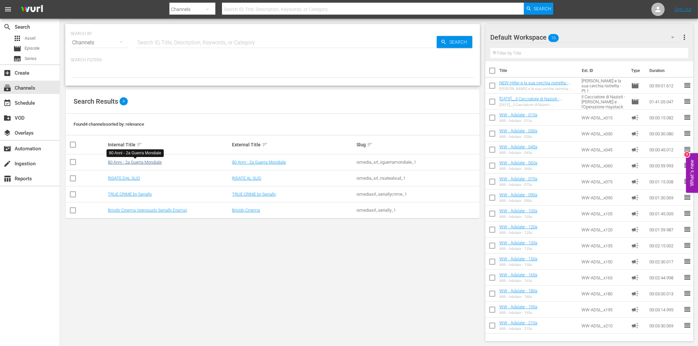 This screenshot has width=698, height=346. I want to click on p: Search Filters:, so click(273, 60).